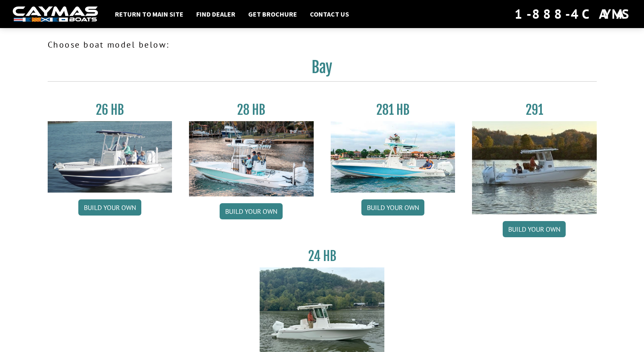 The width and height of the screenshot is (644, 352). What do you see at coordinates (322, 44) in the screenshot?
I see `p: Choose boat model below:` at bounding box center [322, 44].